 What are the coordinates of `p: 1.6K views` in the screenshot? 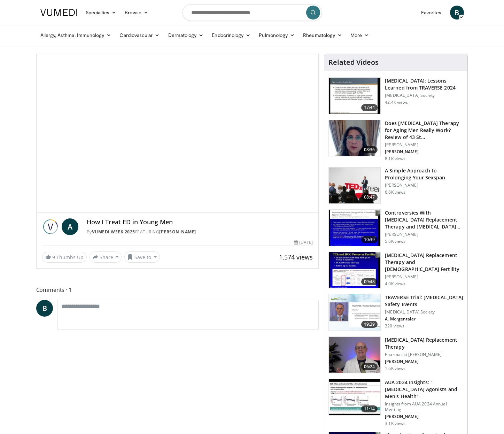 It's located at (395, 368).